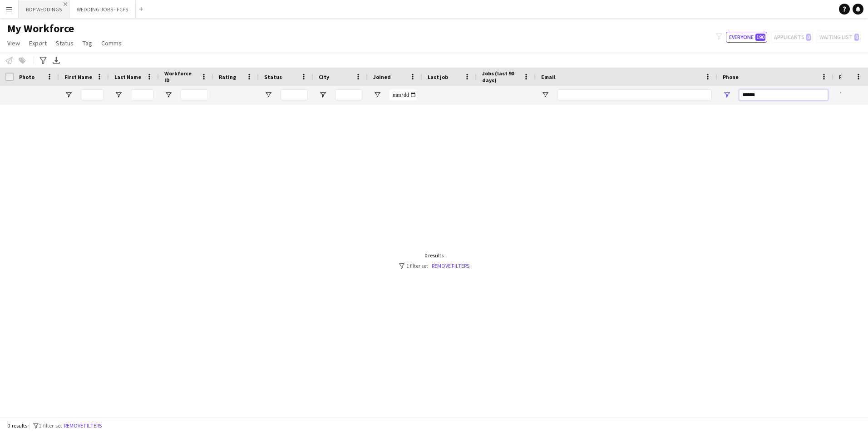  What do you see at coordinates (38, 43) in the screenshot?
I see `a: Export` at bounding box center [38, 43].